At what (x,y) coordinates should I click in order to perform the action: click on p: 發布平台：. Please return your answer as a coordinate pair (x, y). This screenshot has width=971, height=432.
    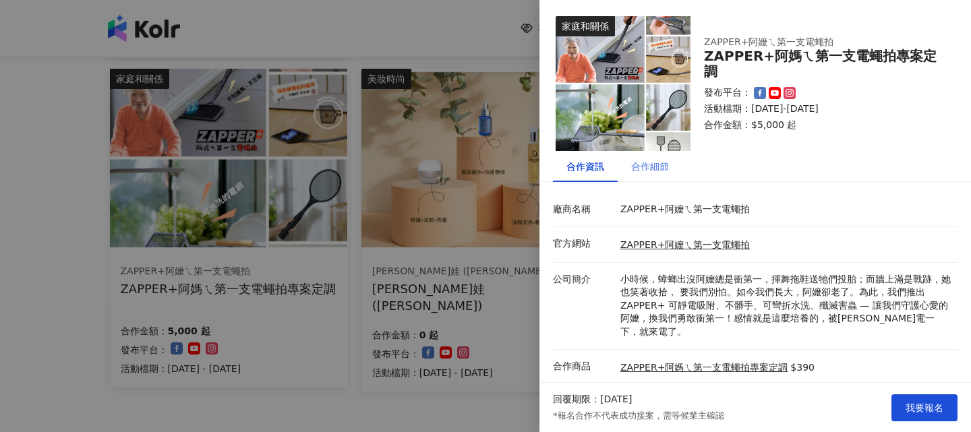
    Looking at the image, I should click on (728, 93).